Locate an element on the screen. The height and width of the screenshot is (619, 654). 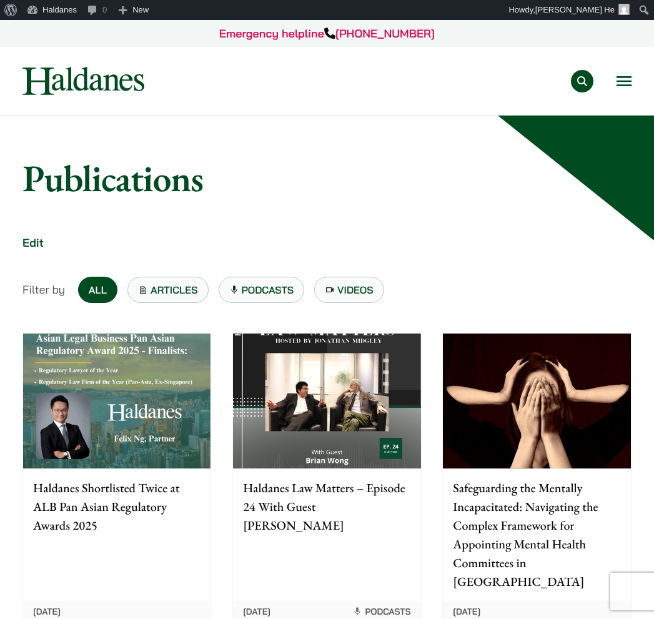
a: Edit is located at coordinates (33, 243).